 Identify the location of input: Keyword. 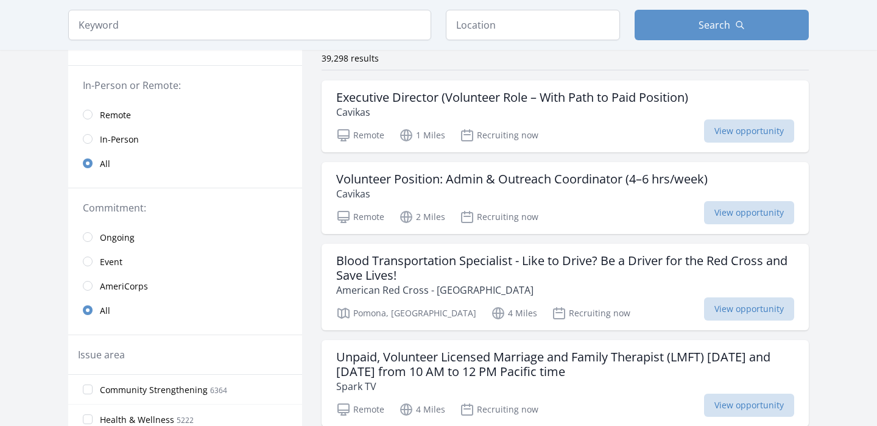
(250, 25).